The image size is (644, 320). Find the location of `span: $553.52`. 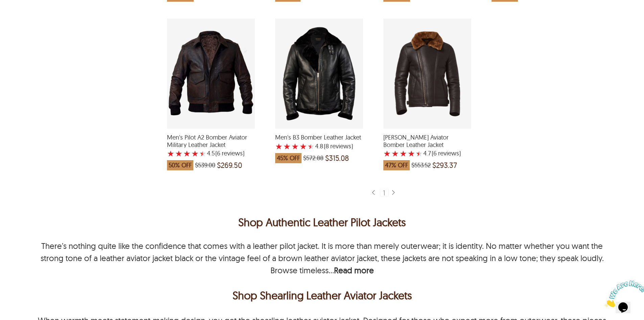

span: $553.52 is located at coordinates (421, 165).